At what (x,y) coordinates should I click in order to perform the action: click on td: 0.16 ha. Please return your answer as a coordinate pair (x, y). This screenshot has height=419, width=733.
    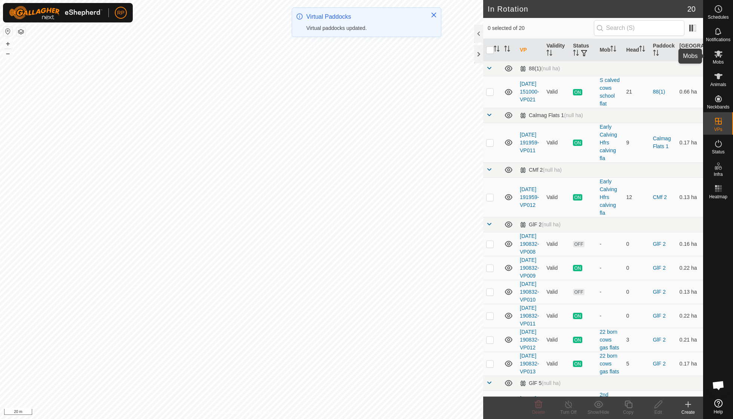
    Looking at the image, I should click on (690, 244).